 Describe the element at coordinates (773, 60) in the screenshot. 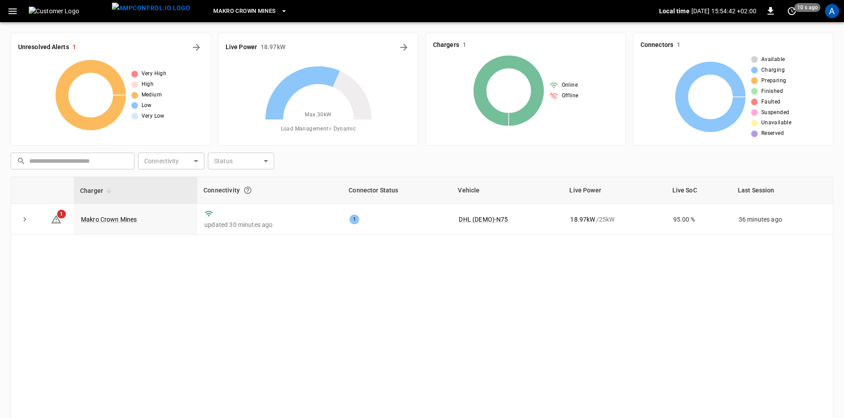

I see `span: Available` at that location.